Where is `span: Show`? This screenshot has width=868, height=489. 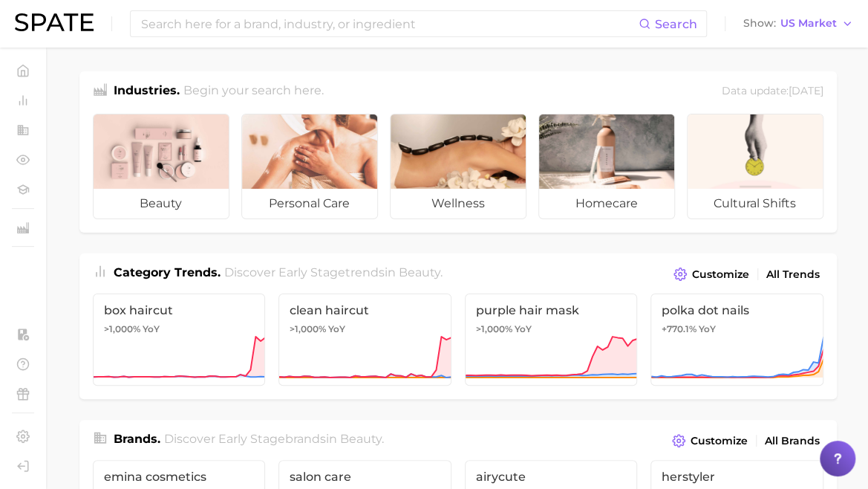 span: Show is located at coordinates (760, 23).